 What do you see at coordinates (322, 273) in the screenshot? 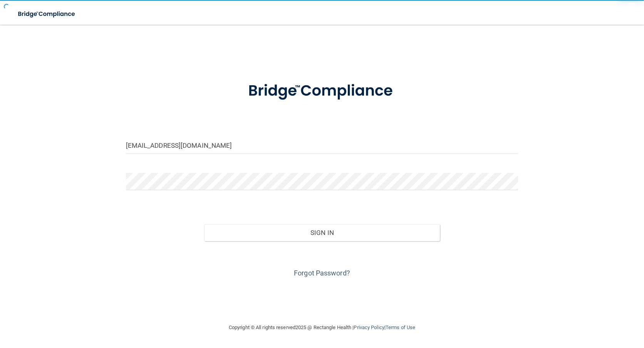
I see `a: Forgot Password?` at bounding box center [322, 273].